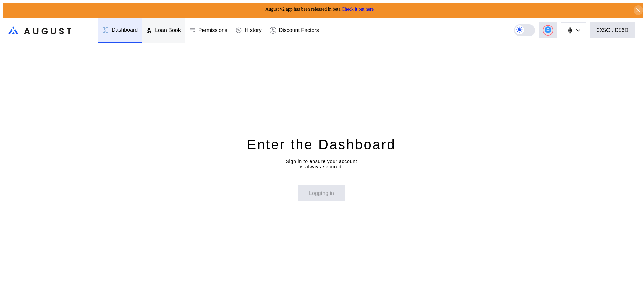 The width and height of the screenshot is (643, 291). What do you see at coordinates (125, 30) in the screenshot?
I see `div: Dashboard` at bounding box center [125, 30].